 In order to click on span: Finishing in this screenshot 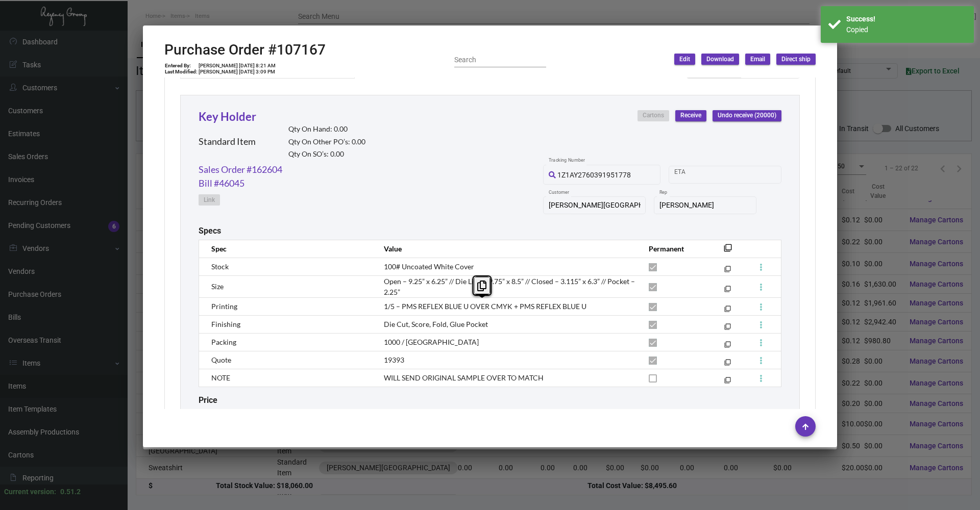, I will do `click(226, 324)`.